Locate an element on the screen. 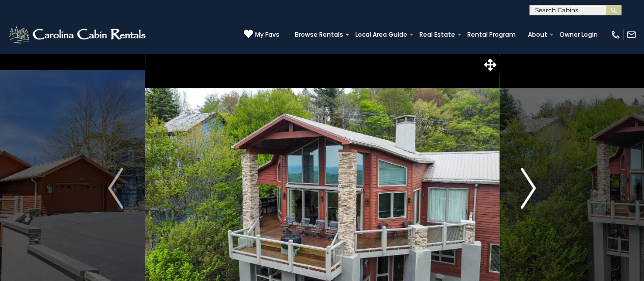 The image size is (644, 281). a: Rental Program is located at coordinates (491, 34).